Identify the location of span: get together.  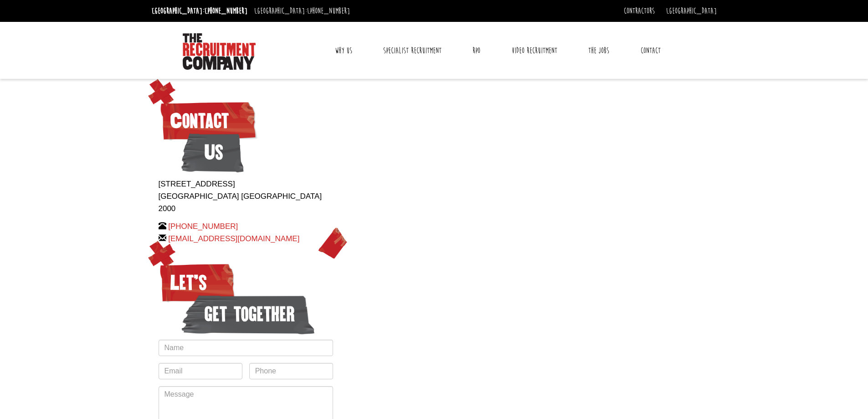
(248, 314).